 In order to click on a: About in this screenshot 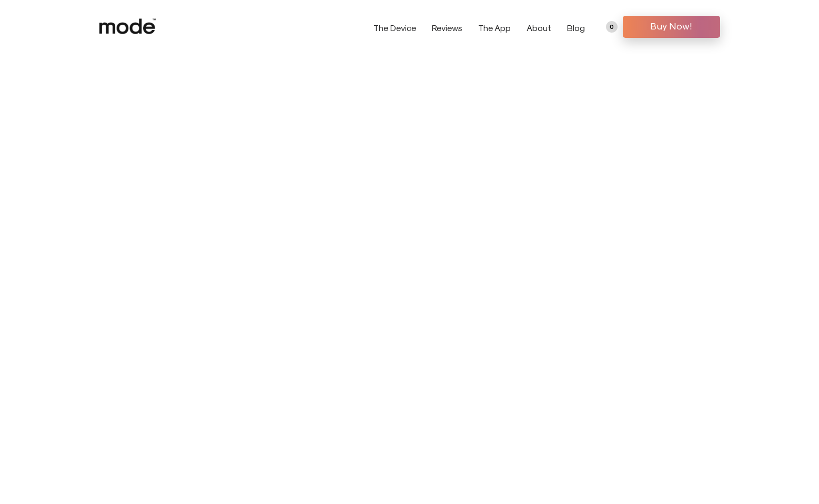, I will do `click(539, 27)`.